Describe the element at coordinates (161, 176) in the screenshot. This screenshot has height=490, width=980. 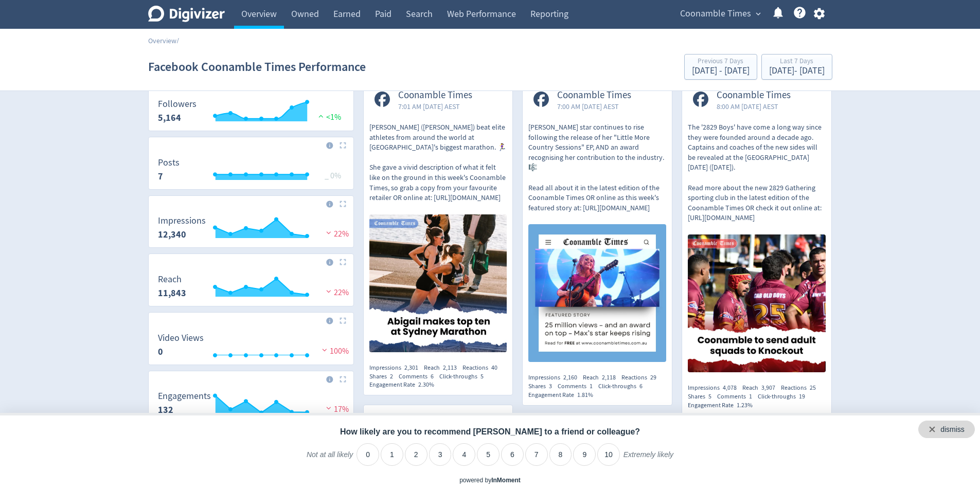
I see `strong: 7` at that location.